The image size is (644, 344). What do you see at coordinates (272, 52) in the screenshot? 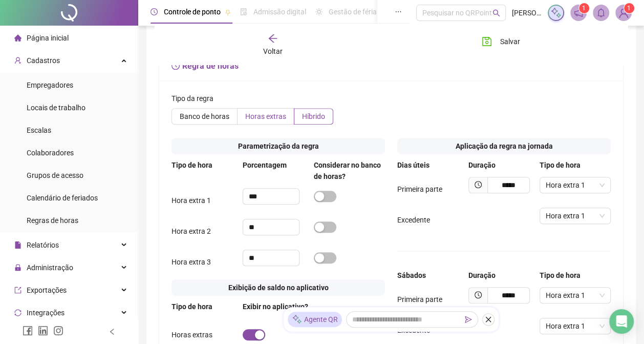
I see `span: Voltar` at bounding box center [272, 52].